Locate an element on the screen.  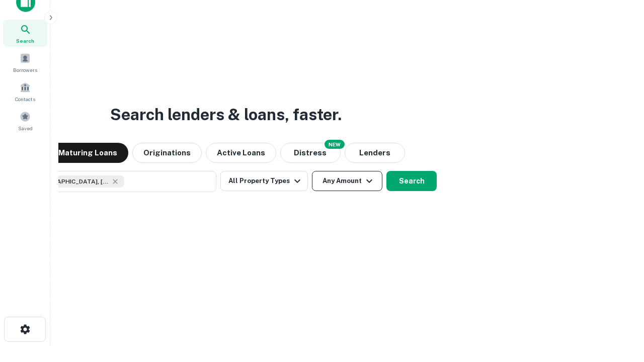
span: Contacts is located at coordinates (25, 99).